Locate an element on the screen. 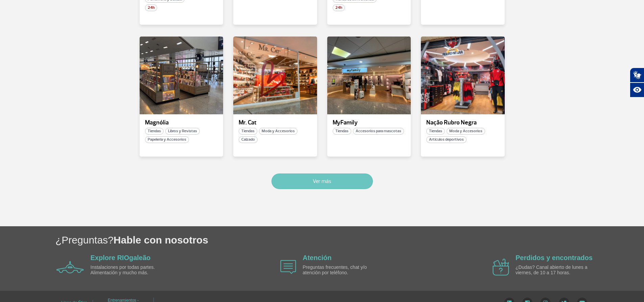  span: Libros y Revistas is located at coordinates (182, 131).